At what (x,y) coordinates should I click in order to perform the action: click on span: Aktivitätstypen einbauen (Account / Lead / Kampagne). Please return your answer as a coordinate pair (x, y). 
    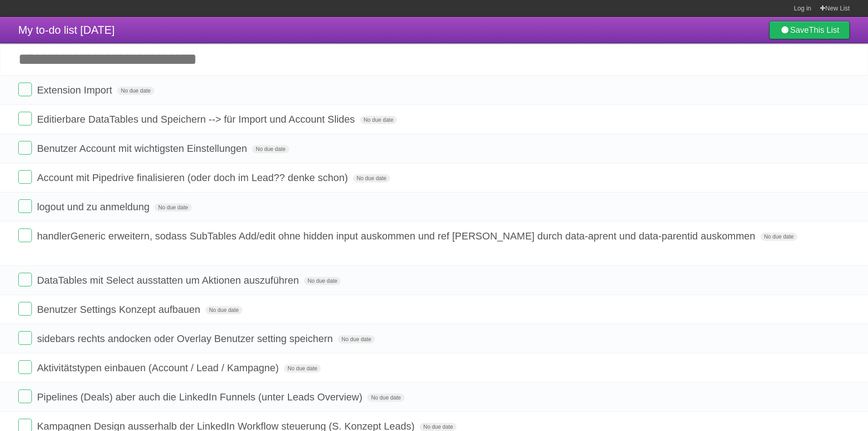
    Looking at the image, I should click on (159, 368).